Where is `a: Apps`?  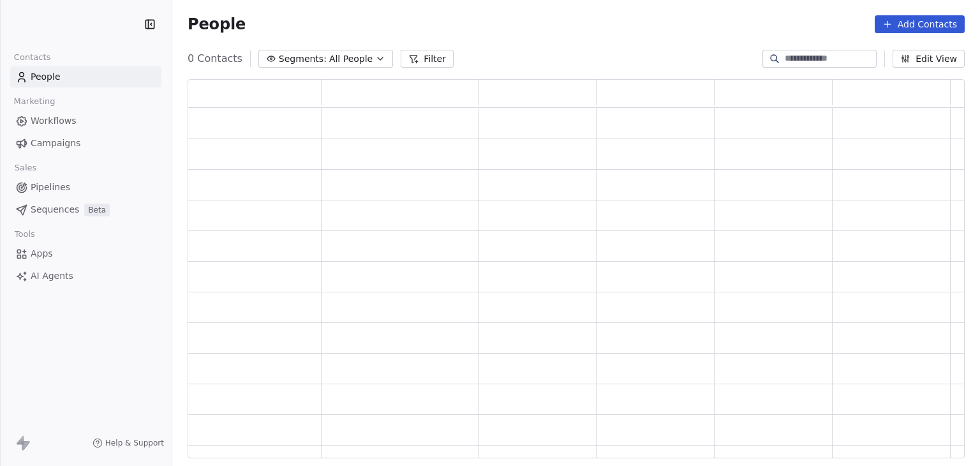 a: Apps is located at coordinates (85, 253).